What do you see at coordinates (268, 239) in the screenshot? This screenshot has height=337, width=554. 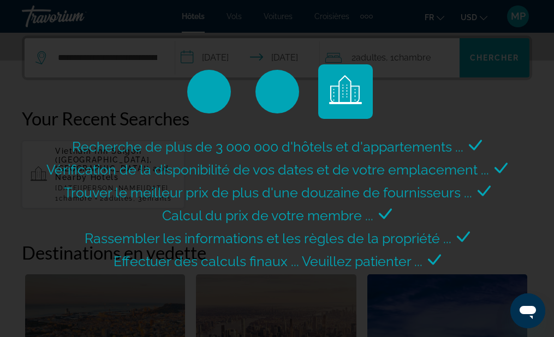 I see `span: Rassembler les informations et les règles de la propriété ...` at bounding box center [268, 239].